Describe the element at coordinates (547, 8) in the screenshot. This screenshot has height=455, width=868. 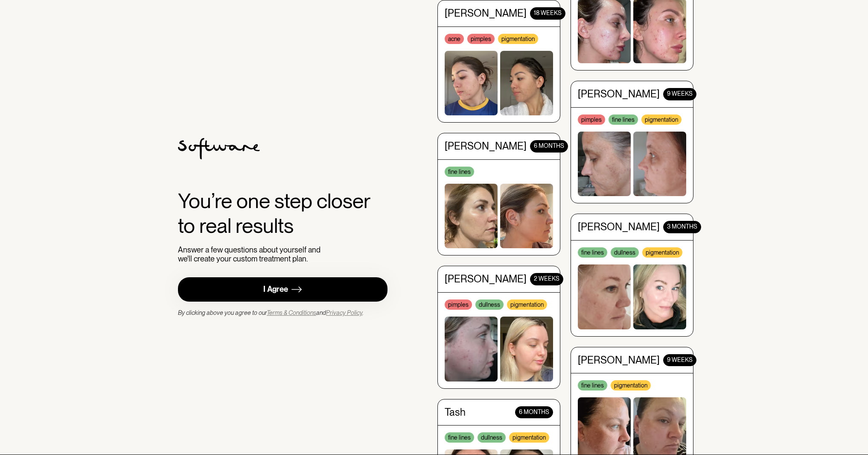
I see `div: 18 WEEKS` at that location.